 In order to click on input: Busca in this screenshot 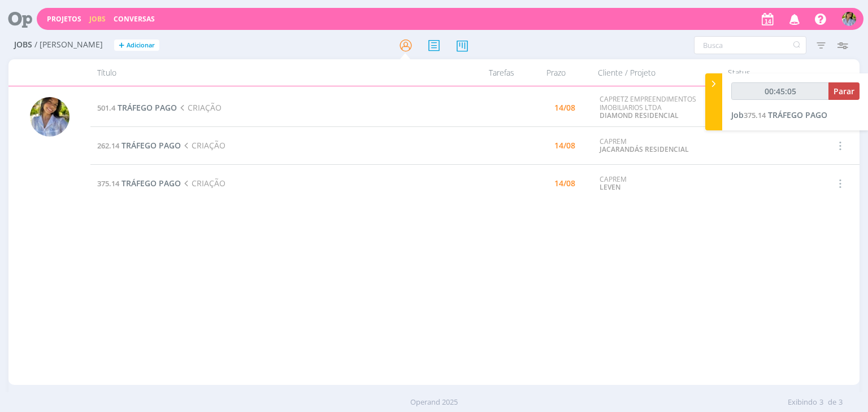, I will do `click(750, 45)`.